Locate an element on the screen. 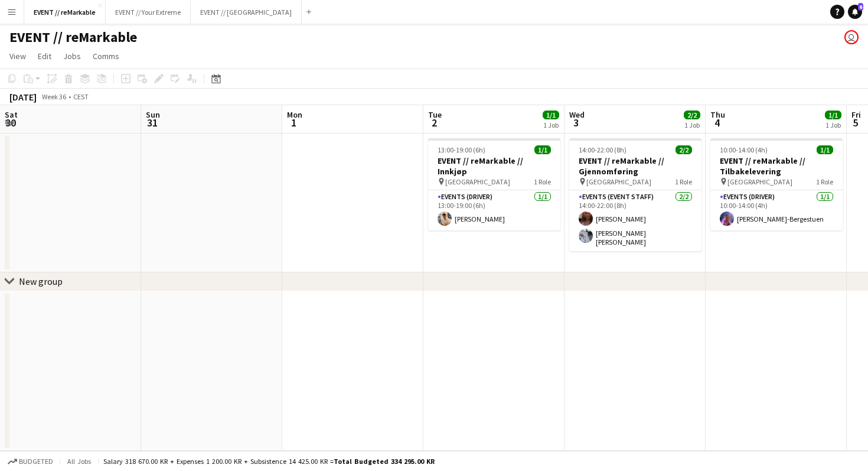 This screenshot has height=471, width=868. a: 6 is located at coordinates (855, 12).